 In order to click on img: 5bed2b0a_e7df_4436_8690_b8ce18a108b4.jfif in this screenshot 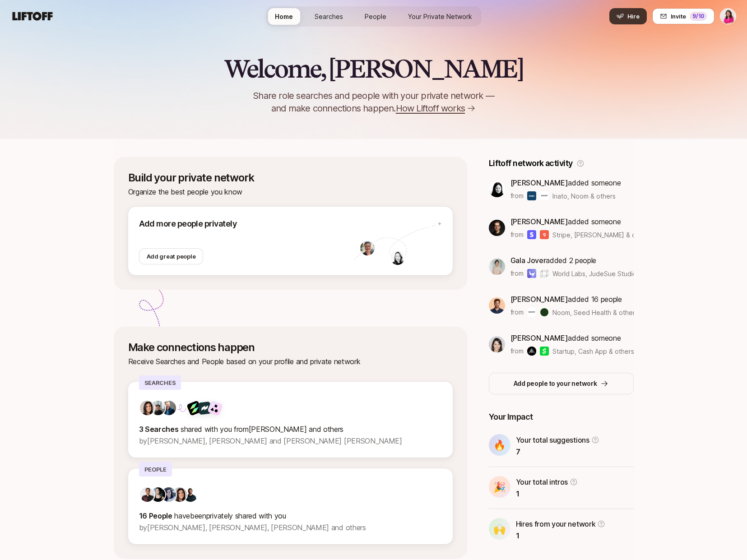, I will do `click(497, 305)`.